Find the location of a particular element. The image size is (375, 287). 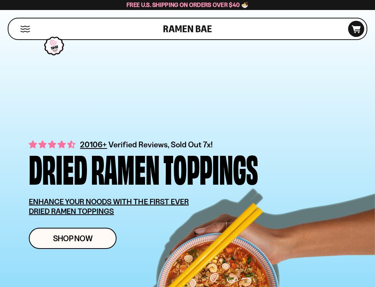

span: 20106+ is located at coordinates (94, 144).